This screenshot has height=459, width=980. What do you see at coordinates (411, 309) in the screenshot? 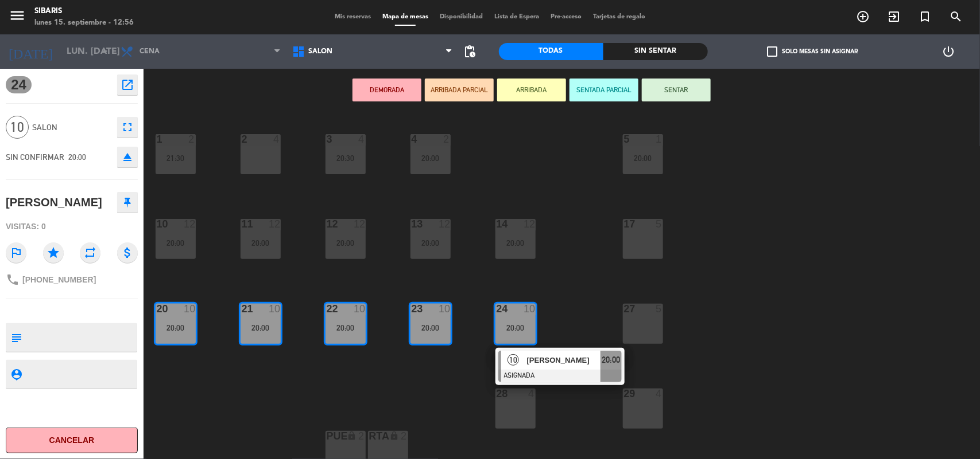
I see `div: 23` at bounding box center [411, 309].